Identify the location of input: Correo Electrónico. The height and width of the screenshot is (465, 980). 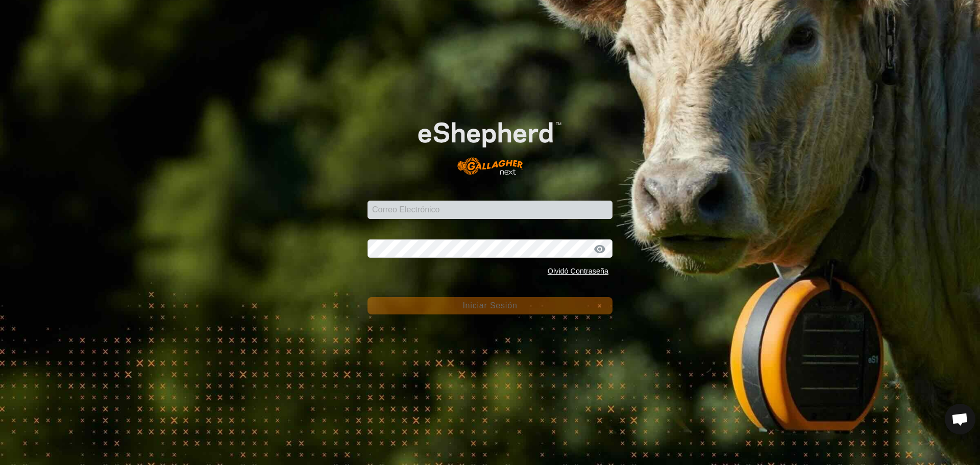
(490, 210).